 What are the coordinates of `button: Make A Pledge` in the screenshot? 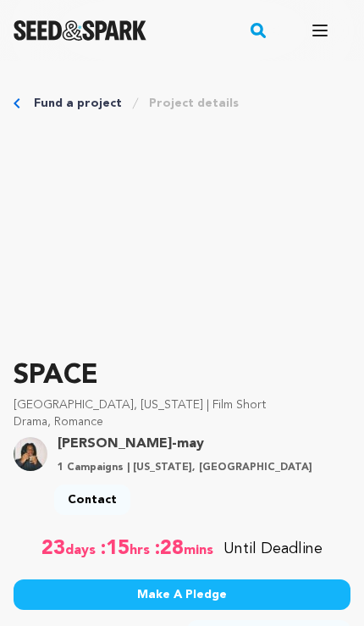 It's located at (182, 595).